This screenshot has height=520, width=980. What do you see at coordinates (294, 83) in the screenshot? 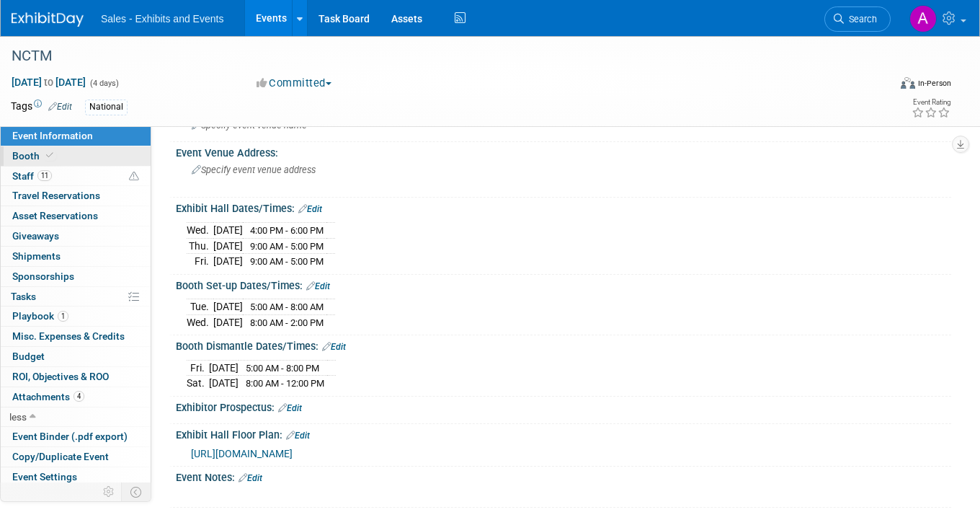
I see `button: Committed` at bounding box center [294, 83].